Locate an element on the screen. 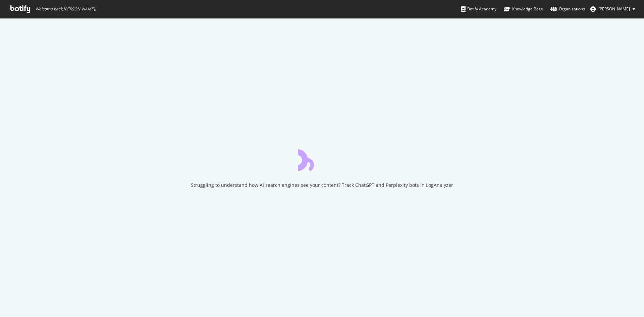 Image resolution: width=644 pixels, height=317 pixels. div: Botify Academy is located at coordinates (479, 9).